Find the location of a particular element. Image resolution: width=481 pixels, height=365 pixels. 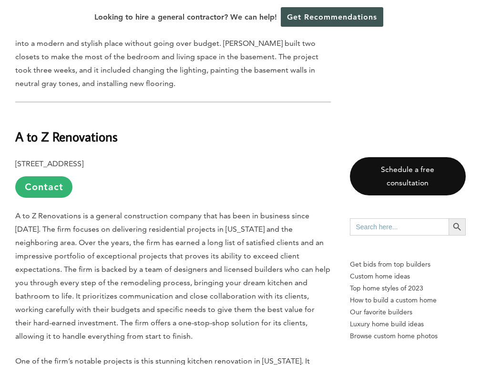

input: Search here... is located at coordinates (400, 227).